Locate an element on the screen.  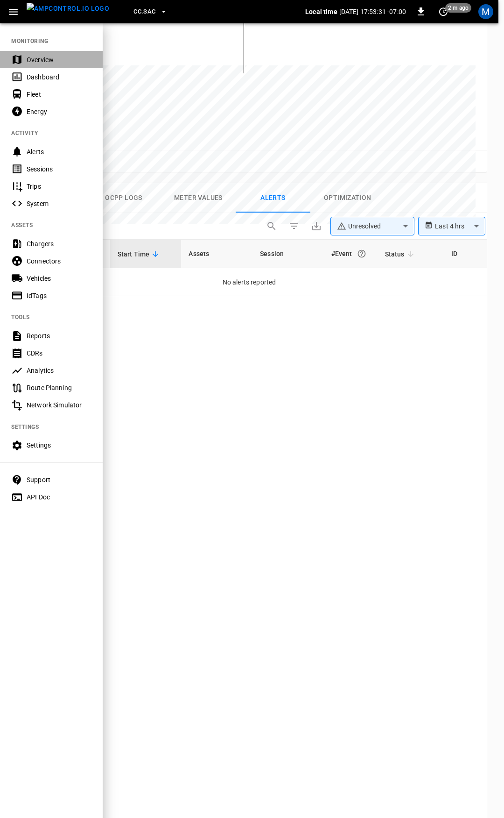
div: API Doc is located at coordinates (59, 497).